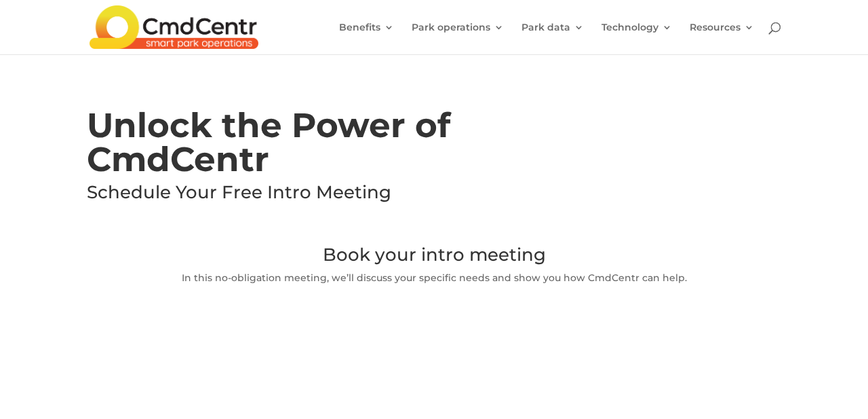  I want to click on h2: Book your intro meeting, so click(434, 258).